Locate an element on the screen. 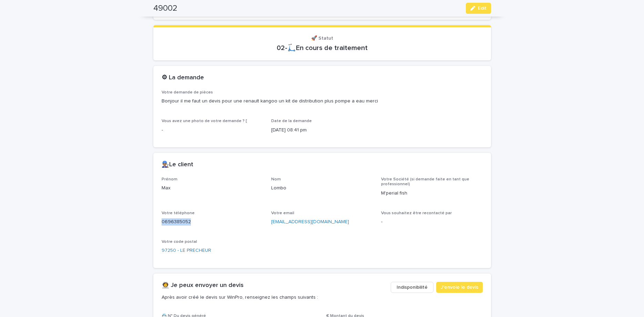 The width and height of the screenshot is (644, 317). span: Vous souhaitez être recontacté par is located at coordinates (416, 213).